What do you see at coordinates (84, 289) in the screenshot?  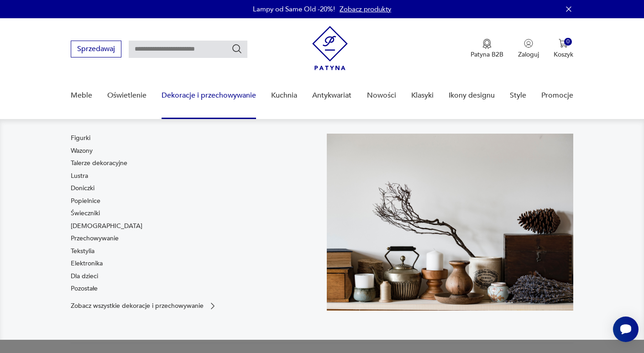 I see `a: Pozostałe` at bounding box center [84, 289].